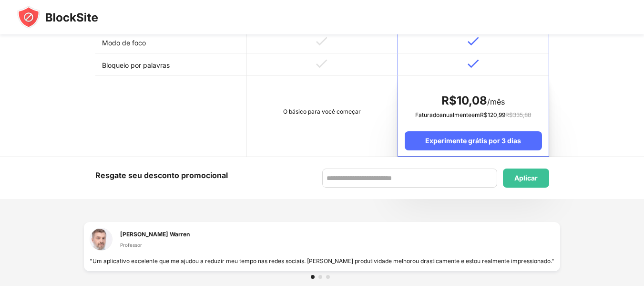 The image size is (644, 286). I want to click on font: Experimente grátis por 3 dias, so click(473, 141).